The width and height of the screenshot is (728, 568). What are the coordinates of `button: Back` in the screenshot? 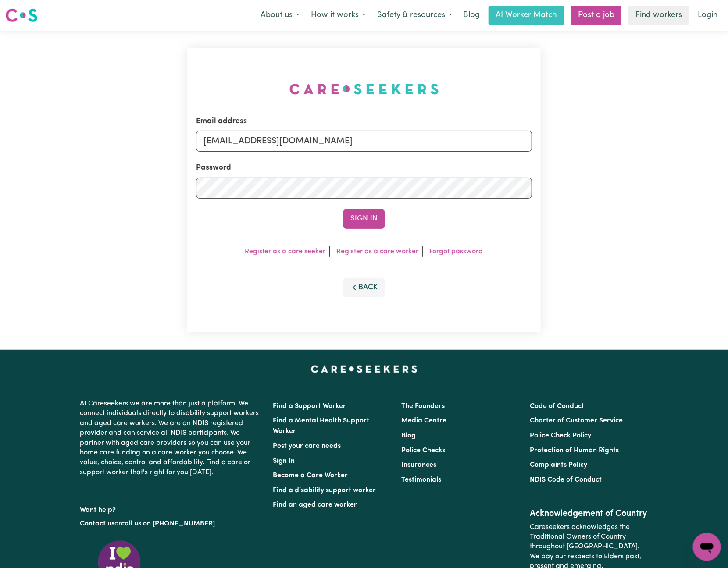 It's located at (364, 288).